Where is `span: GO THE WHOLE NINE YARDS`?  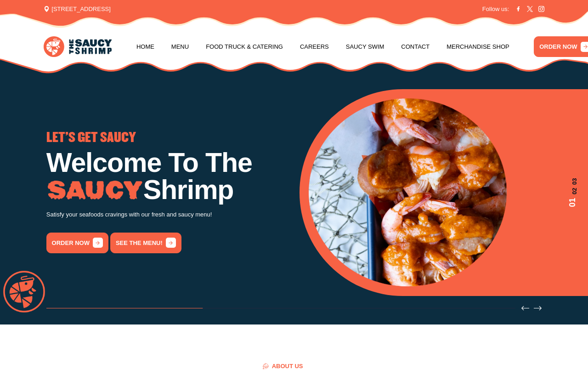 span: GO THE WHOLE NINE YARDS is located at coordinates (359, 138).